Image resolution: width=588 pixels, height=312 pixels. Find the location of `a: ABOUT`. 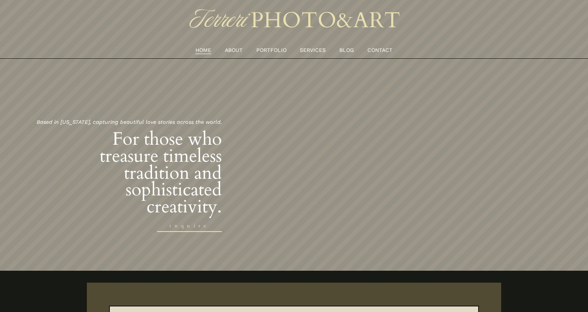

a: ABOUT is located at coordinates (234, 50).